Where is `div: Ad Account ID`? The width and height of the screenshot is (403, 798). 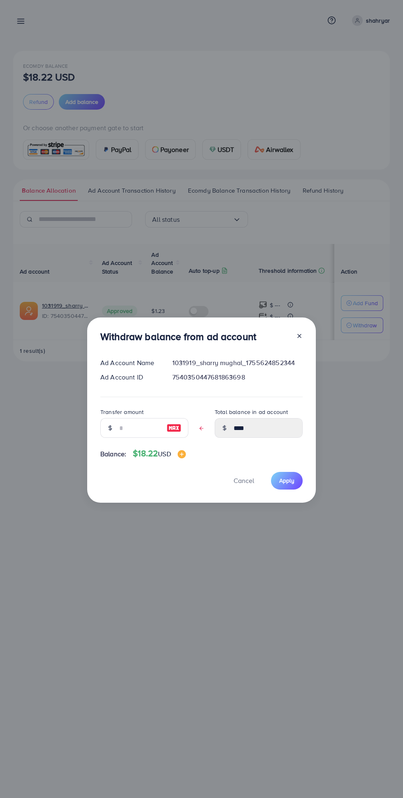
div: Ad Account ID is located at coordinates (129, 377).